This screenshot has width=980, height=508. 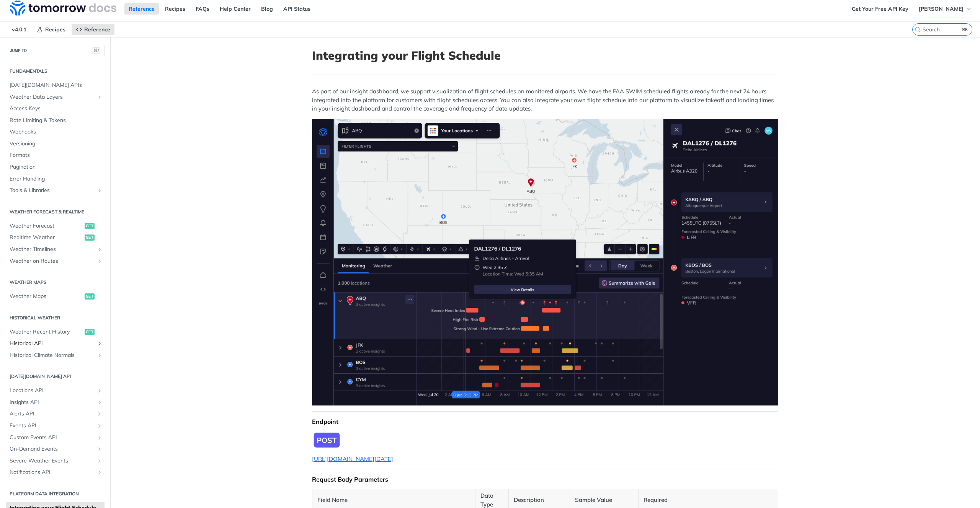 I want to click on button: Show subpages for Events API, so click(x=99, y=426).